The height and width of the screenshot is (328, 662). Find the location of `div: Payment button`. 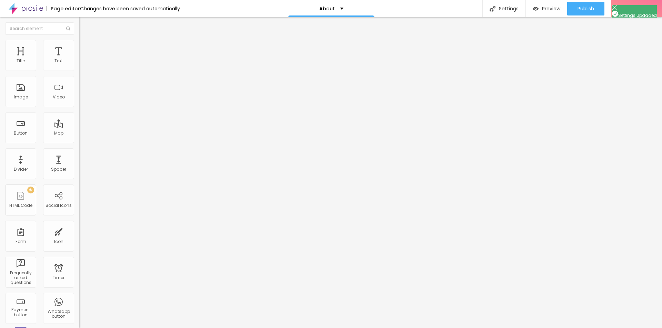

div: Payment button is located at coordinates (20, 313).